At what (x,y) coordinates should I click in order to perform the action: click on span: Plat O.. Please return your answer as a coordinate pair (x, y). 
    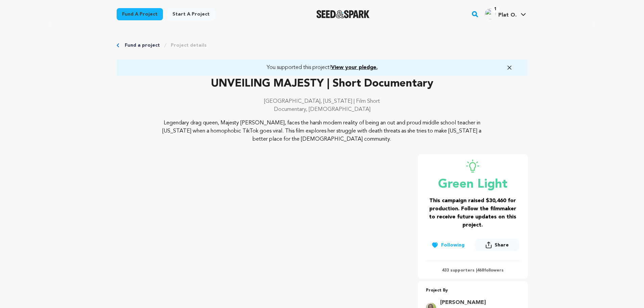
    Looking at the image, I should click on (508, 15).